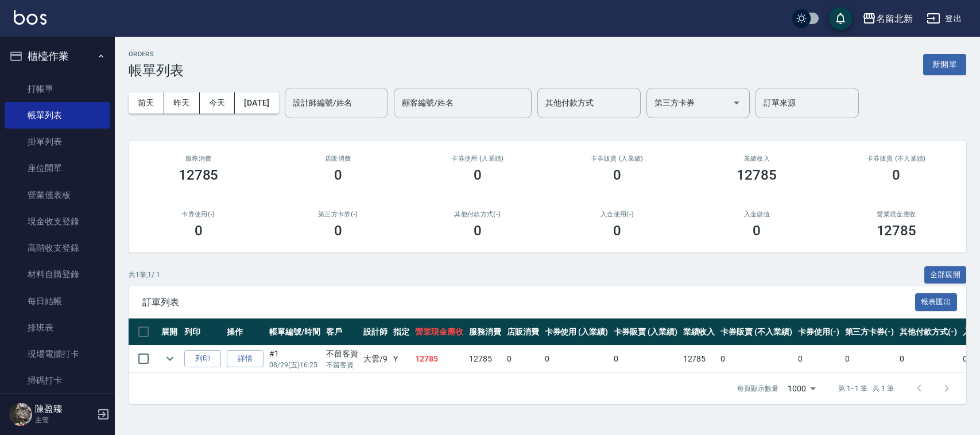 This screenshot has width=980, height=435. What do you see at coordinates (64, 420) in the screenshot?
I see `p: 主管` at bounding box center [64, 420].